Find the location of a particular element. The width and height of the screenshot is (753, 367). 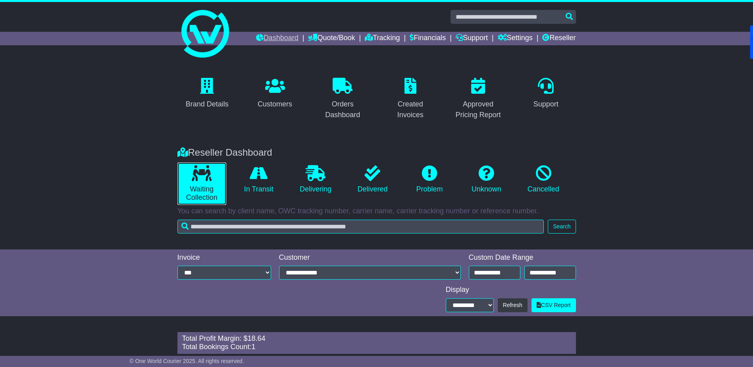

div: Invoice is located at coordinates (224, 258).